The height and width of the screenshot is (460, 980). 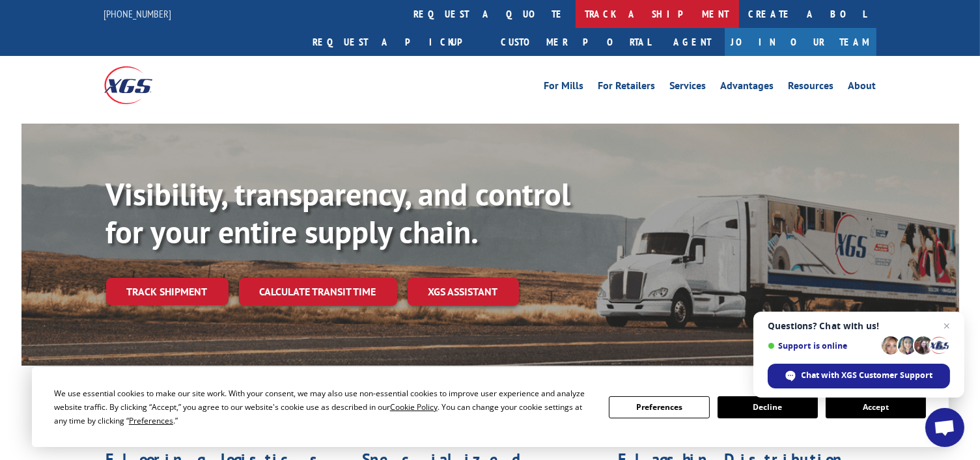 I want to click on a: Services, so click(x=688, y=88).